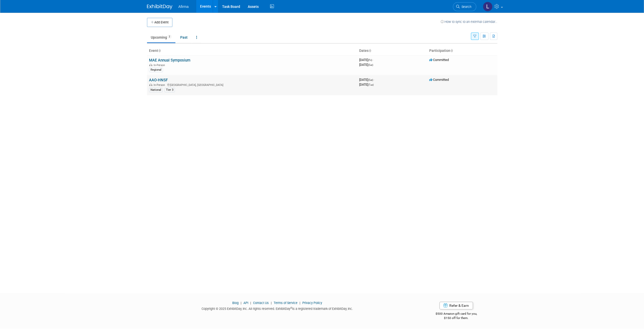 The image size is (644, 334). What do you see at coordinates (392, 51) in the screenshot?
I see `th: Dates` at bounding box center [392, 51].